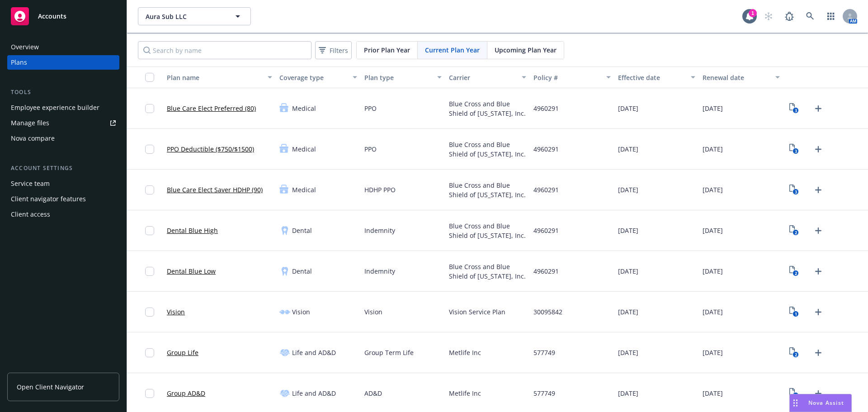 The height and width of the screenshot is (412, 868). Describe the element at coordinates (176, 311) in the screenshot. I see `a: Vision` at that location.